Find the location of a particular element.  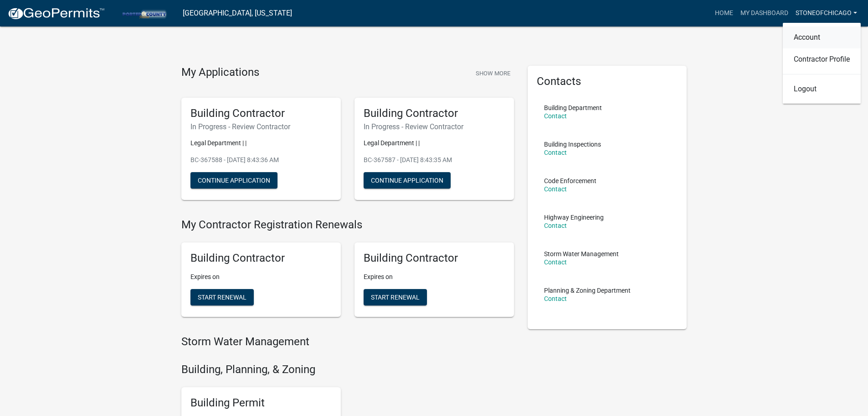

wm-registration-list-section: My Contractor Registration Renewals is located at coordinates (348, 271).